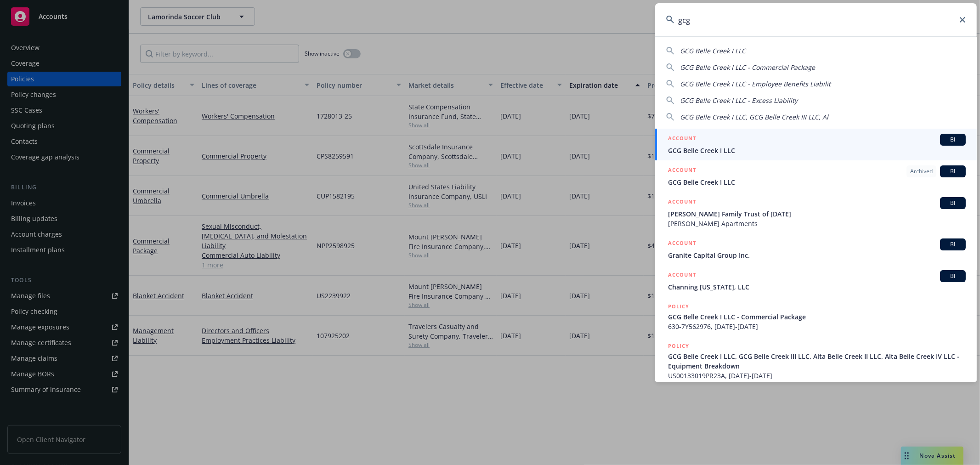 This screenshot has width=980, height=465. I want to click on input: Search..., so click(816, 19).